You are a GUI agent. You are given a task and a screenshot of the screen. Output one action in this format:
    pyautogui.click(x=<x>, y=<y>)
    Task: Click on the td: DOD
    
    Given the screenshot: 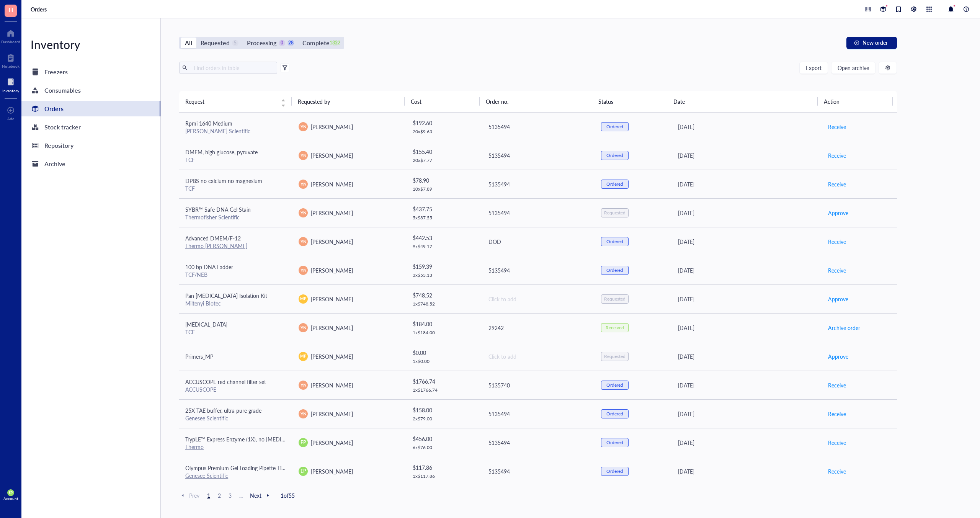 What is the action you would take?
    pyautogui.click(x=539, y=241)
    